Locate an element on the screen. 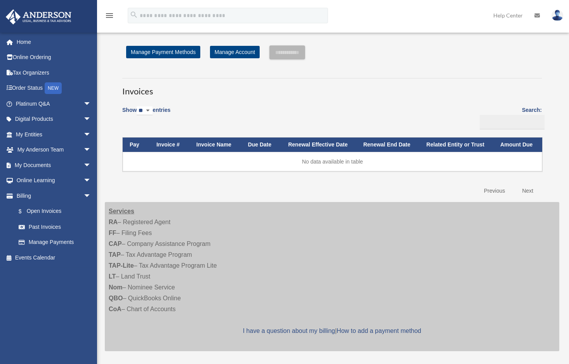 This screenshot has height=364, width=569. strong: CoA is located at coordinates (115, 309).